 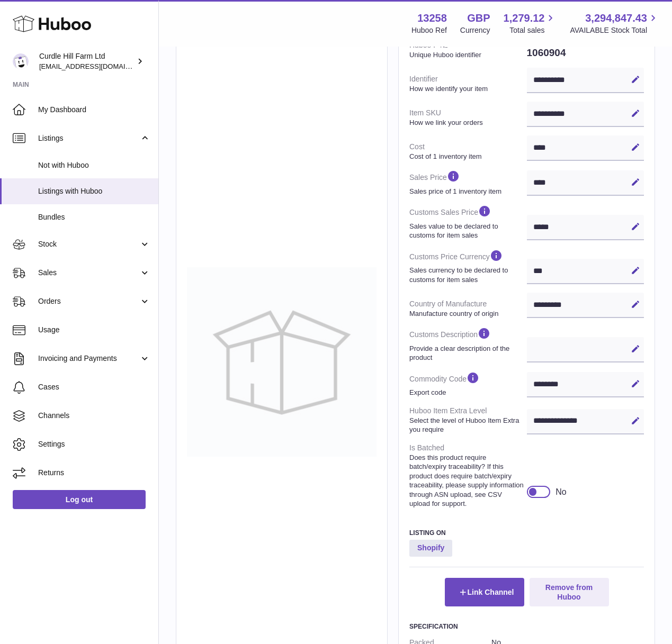 What do you see at coordinates (466, 353) in the screenshot?
I see `strong: Provide a clear description of the product` at bounding box center [466, 353].